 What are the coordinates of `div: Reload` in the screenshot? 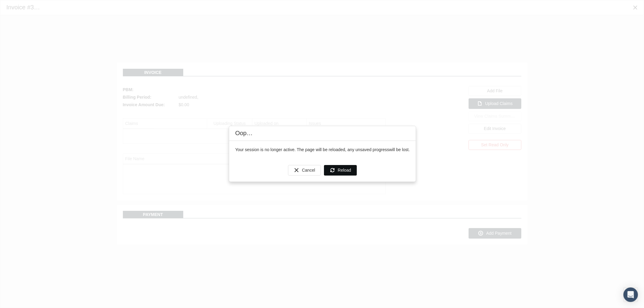 It's located at (340, 170).